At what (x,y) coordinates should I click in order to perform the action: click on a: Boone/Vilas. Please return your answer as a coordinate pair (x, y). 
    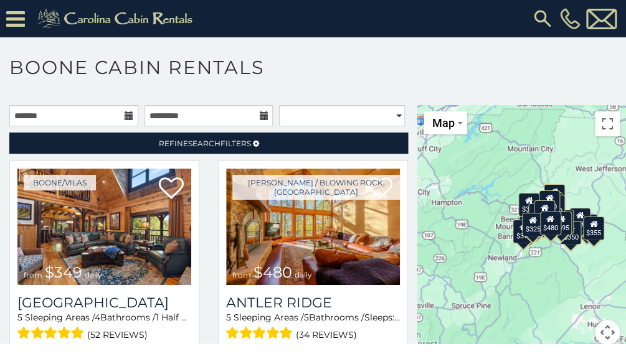
    Looking at the image, I should click on (60, 182).